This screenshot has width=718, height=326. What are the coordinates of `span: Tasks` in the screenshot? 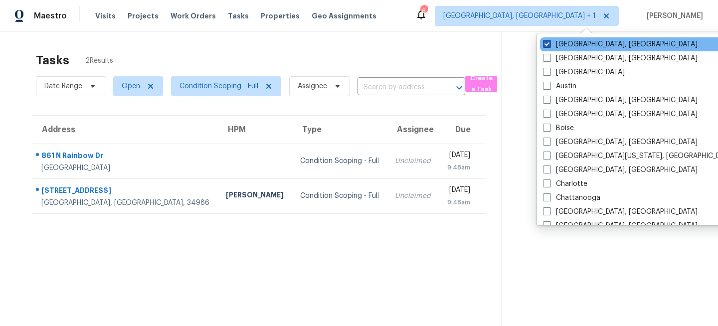 It's located at (238, 16).